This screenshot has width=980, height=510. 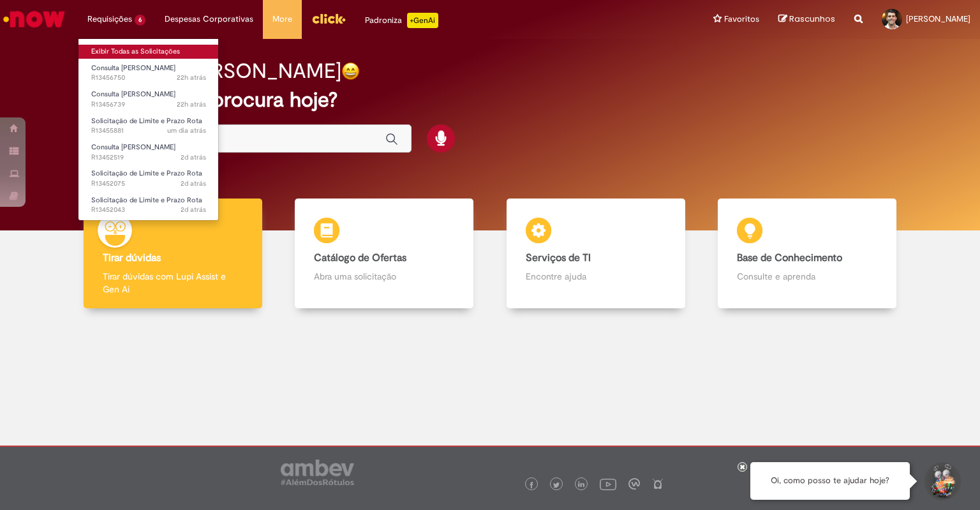 I want to click on span: R13455881, so click(x=149, y=131).